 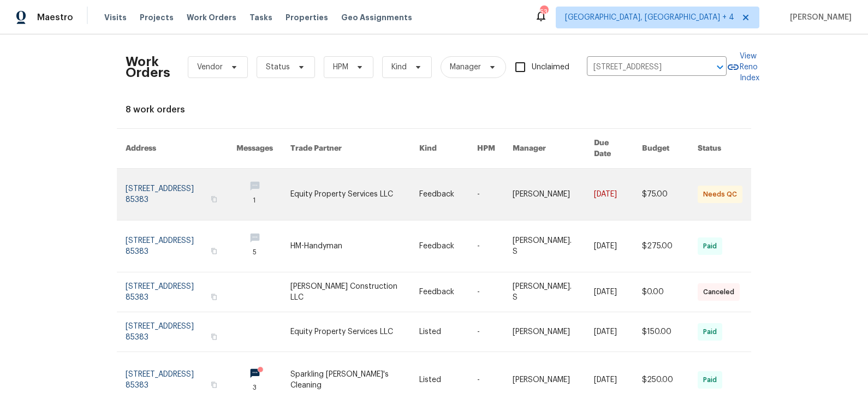 I want to click on th: Address, so click(x=172, y=149).